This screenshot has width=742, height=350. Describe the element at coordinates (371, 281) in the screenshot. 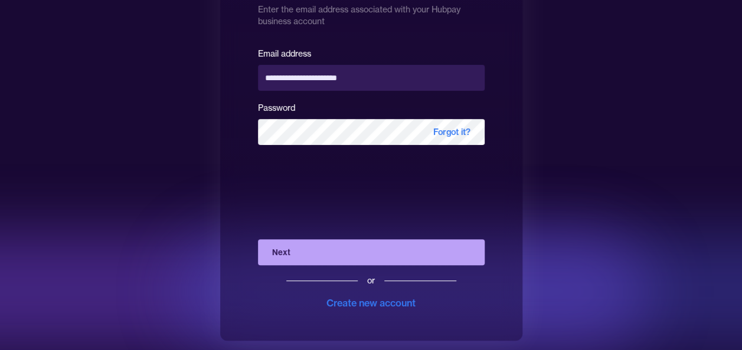

I see `div: or` at that location.